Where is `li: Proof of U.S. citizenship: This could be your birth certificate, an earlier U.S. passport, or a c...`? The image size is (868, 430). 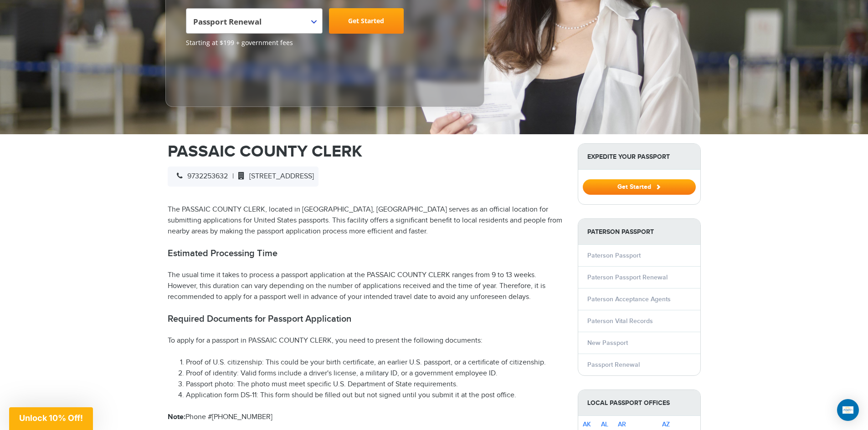 li: Proof of U.S. citizenship: This could be your birth certificate, an earlier U.S. passport, or a c... is located at coordinates (375, 362).